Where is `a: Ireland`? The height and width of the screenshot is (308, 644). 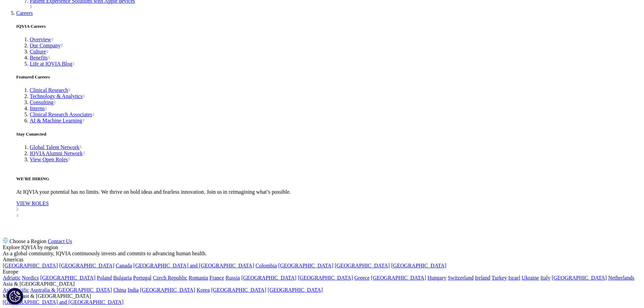 a: Ireland is located at coordinates (483, 277).